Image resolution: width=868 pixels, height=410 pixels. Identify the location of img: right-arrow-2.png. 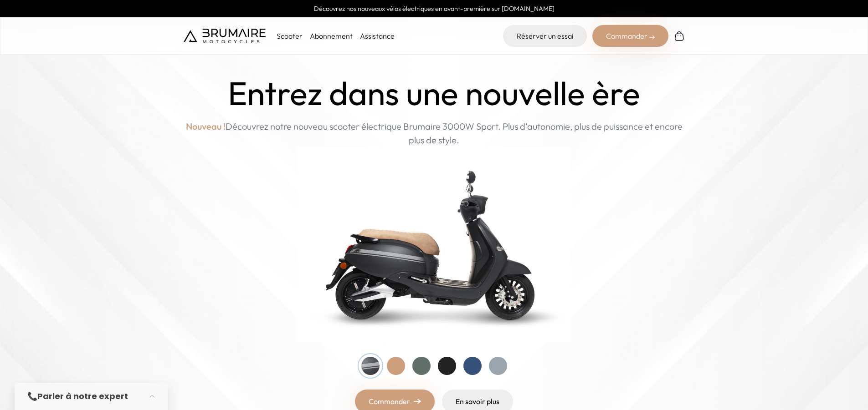
(652, 37).